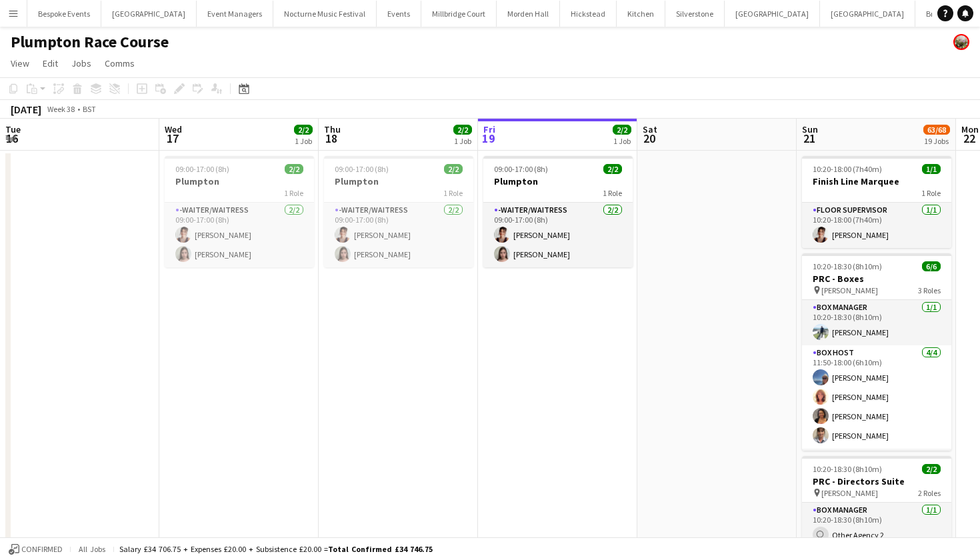  I want to click on button: Nocturne Music Festival, so click(325, 13).